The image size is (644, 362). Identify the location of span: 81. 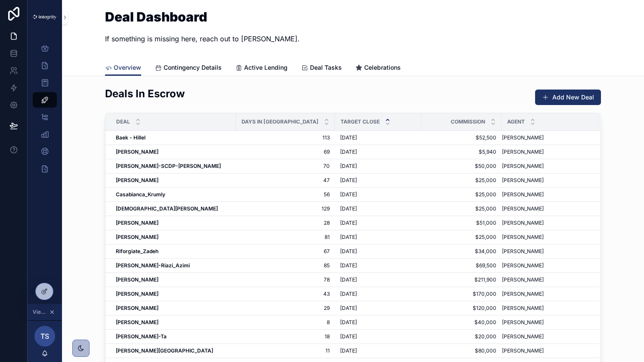
(286, 237).